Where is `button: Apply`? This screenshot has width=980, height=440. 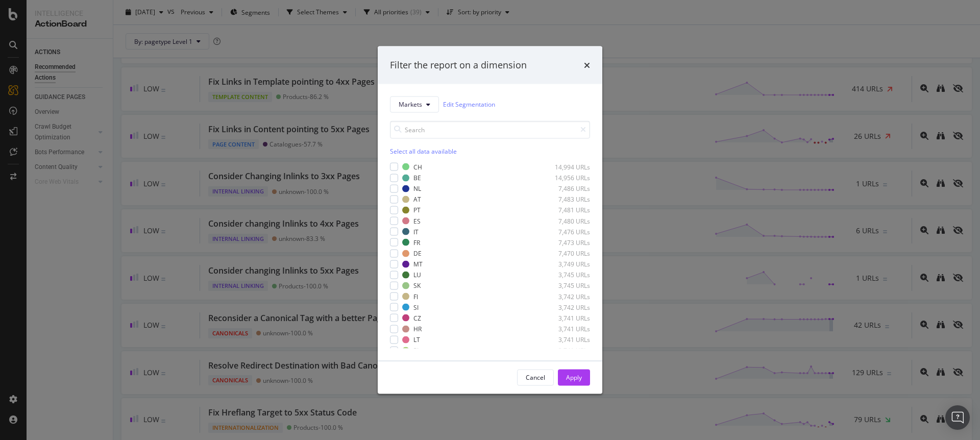
button: Apply is located at coordinates (574, 377).